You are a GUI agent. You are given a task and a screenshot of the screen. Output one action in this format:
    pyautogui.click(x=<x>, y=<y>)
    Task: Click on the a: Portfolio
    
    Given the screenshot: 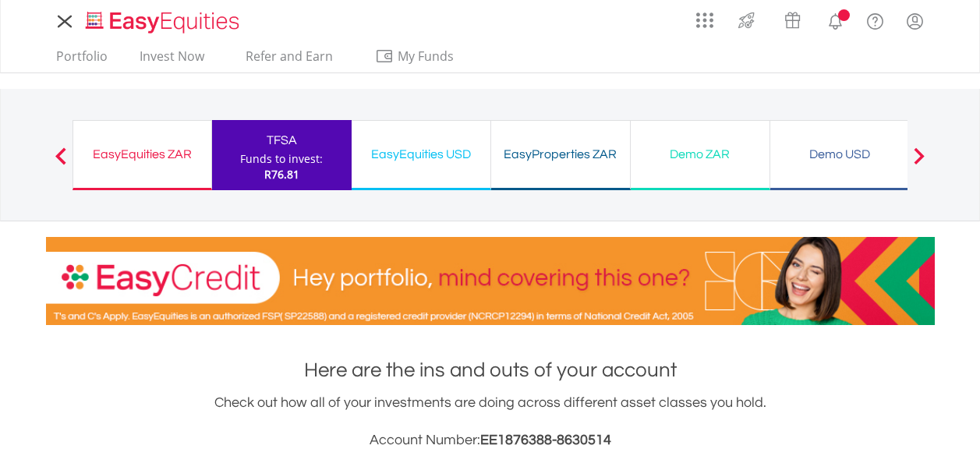 What is the action you would take?
    pyautogui.click(x=82, y=60)
    